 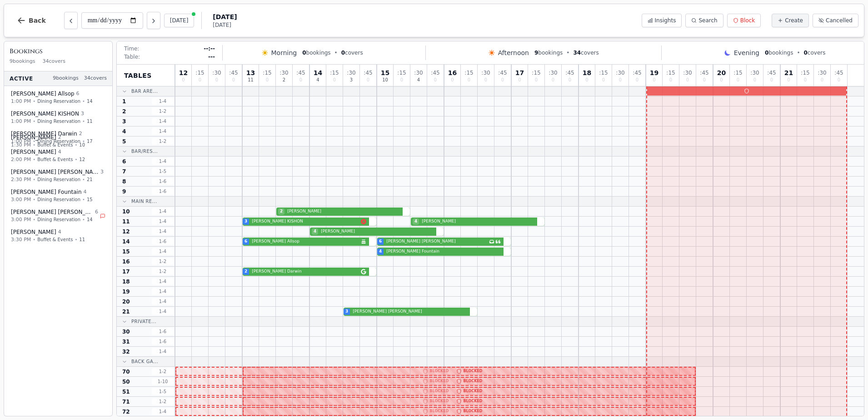 What do you see at coordinates (126, 382) in the screenshot?
I see `span: 50` at bounding box center [126, 382].